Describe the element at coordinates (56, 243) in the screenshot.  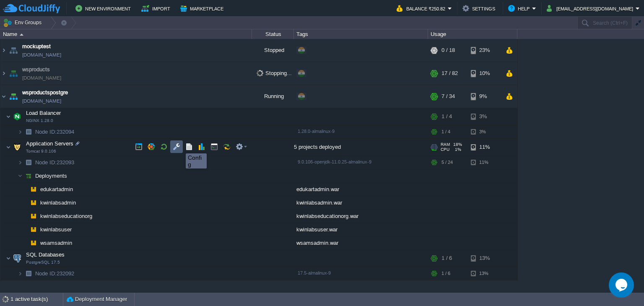
I see `a: wsamsadmin` at that location.